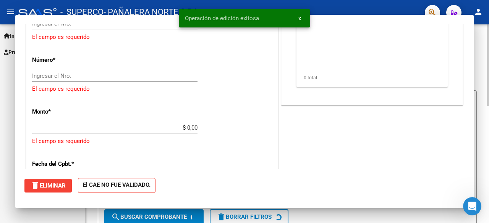 The height and width of the screenshot is (223, 489). Describe the element at coordinates (478, 12) in the screenshot. I see `mat-icon: person` at that location.